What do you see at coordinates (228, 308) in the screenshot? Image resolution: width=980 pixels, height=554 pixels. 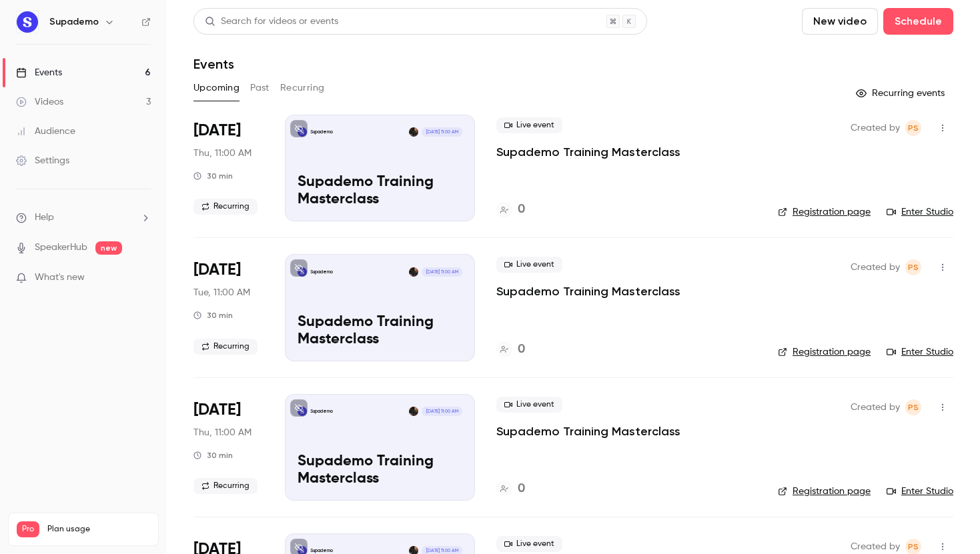 I see `div: Aug 26 Tue, 11:00 AM (America/Toronto)` at bounding box center [228, 308].